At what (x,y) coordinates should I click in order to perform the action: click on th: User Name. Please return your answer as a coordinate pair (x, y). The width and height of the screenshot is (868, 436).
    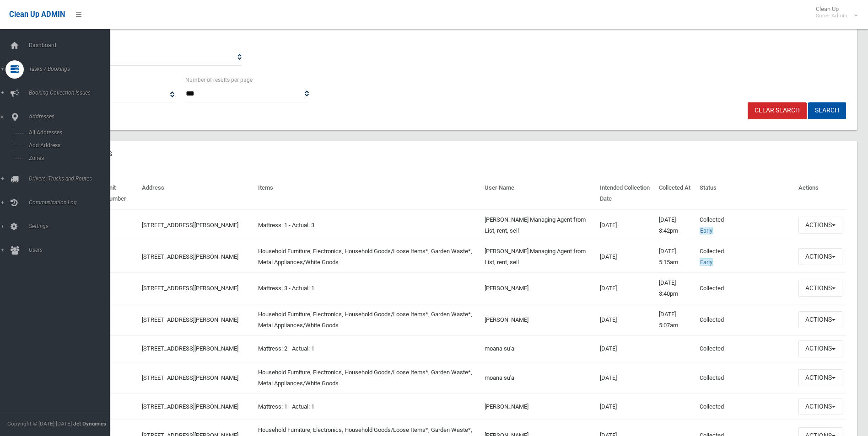
    Looking at the image, I should click on (539, 193).